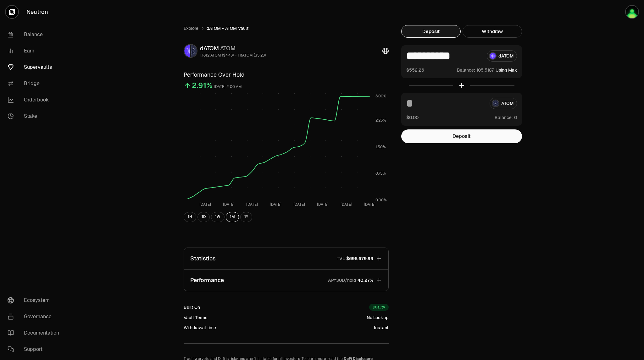  What do you see at coordinates (286, 280) in the screenshot?
I see `button: PerformanceAPY30D/hold40.27%` at bounding box center [286, 280].